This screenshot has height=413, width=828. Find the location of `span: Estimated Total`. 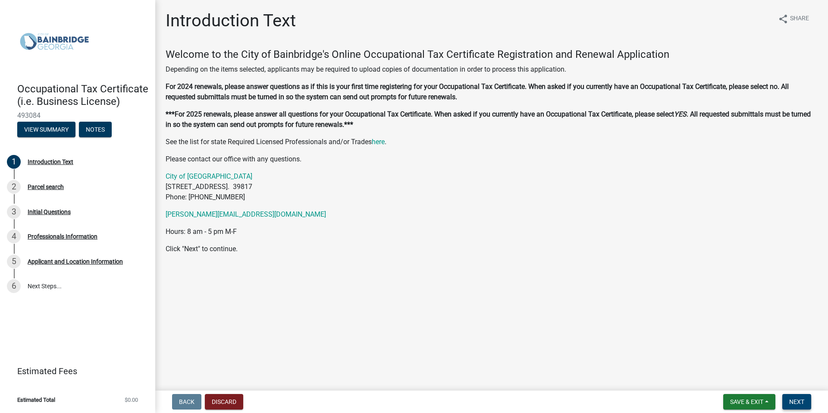

span: Estimated Total is located at coordinates (36, 399).